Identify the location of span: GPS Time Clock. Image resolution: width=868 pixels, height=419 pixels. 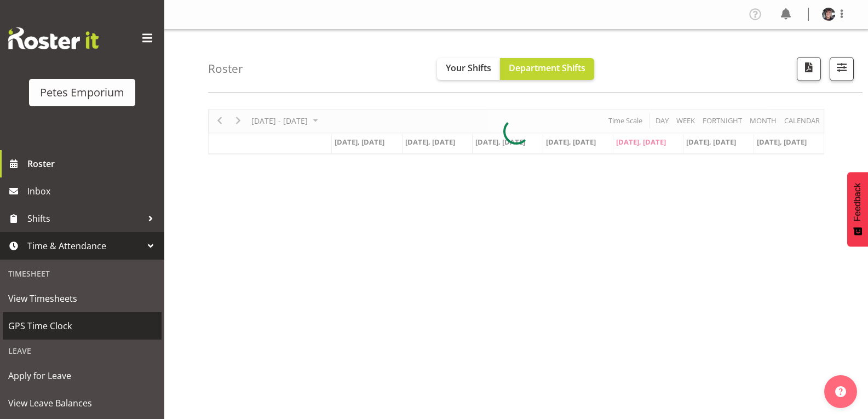
(82, 326).